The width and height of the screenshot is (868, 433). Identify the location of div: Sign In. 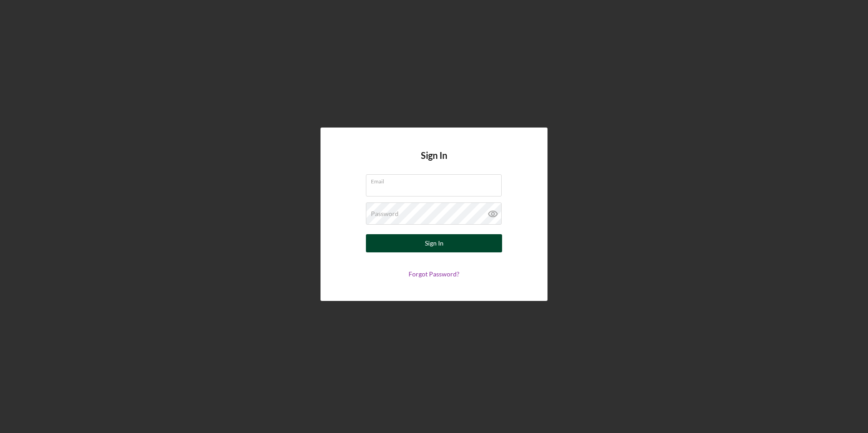
(434, 243).